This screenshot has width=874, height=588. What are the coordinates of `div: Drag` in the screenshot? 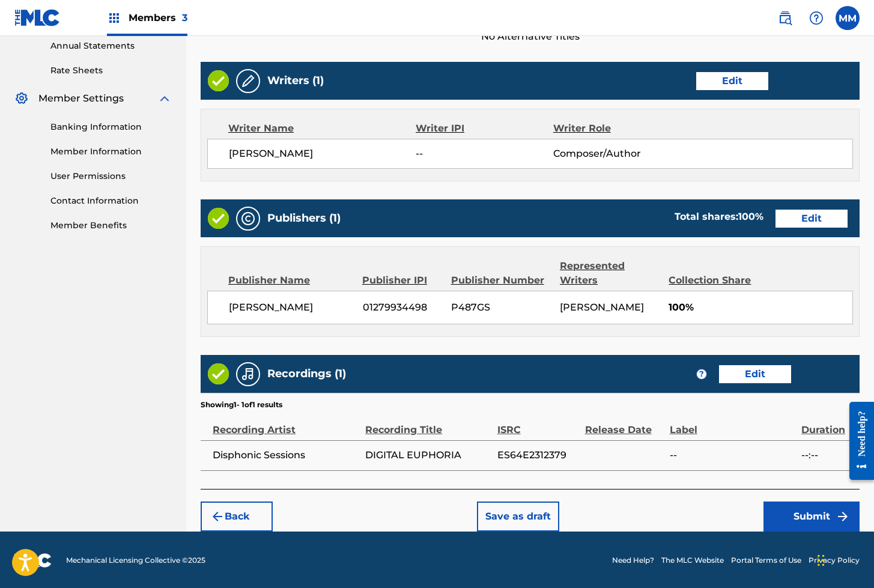 It's located at (821, 560).